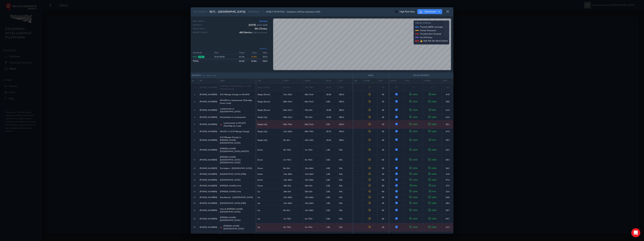 Image resolution: width=644 pixels, height=241 pixels. Describe the element at coordinates (432, 140) in the screenshot. I see `span: 92 %` at that location.